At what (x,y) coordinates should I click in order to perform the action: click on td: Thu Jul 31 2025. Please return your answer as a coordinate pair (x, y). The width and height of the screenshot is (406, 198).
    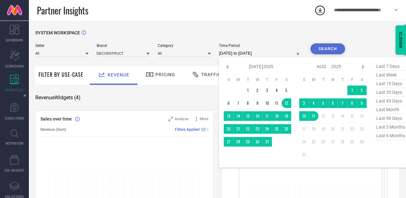
    Looking at the image, I should click on (267, 141).